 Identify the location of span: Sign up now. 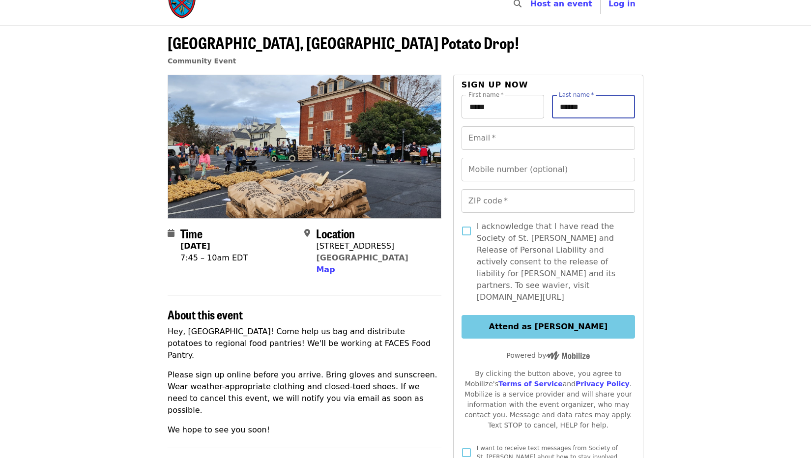
(495, 85).